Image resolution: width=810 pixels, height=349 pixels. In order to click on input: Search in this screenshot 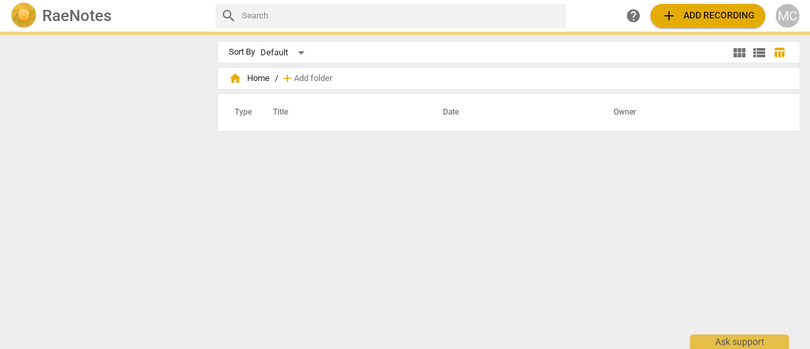, I will do `click(401, 16)`.